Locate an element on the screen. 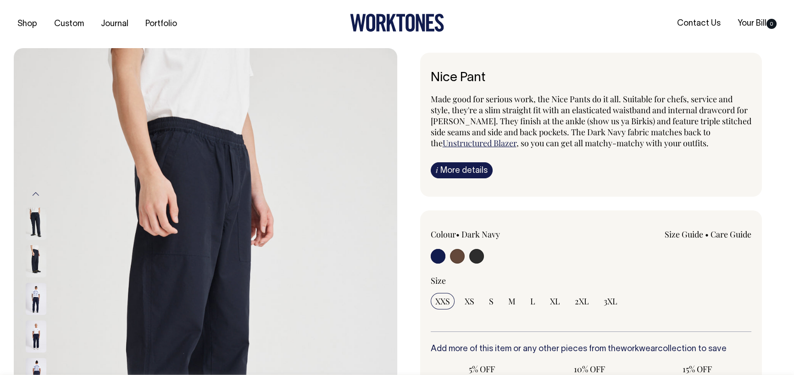  a: Your Bill0 is located at coordinates (756, 23).